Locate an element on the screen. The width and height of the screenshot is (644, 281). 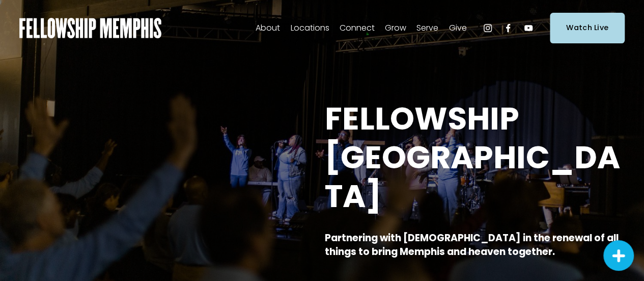
a: Fellowship Memphis is located at coordinates (90, 28).